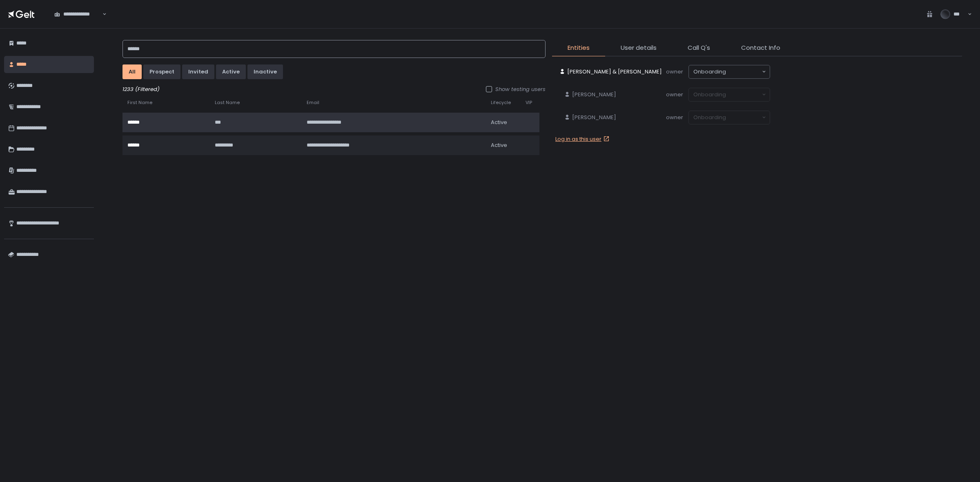 This screenshot has width=980, height=482. I want to click on span: Contact Info, so click(760, 48).